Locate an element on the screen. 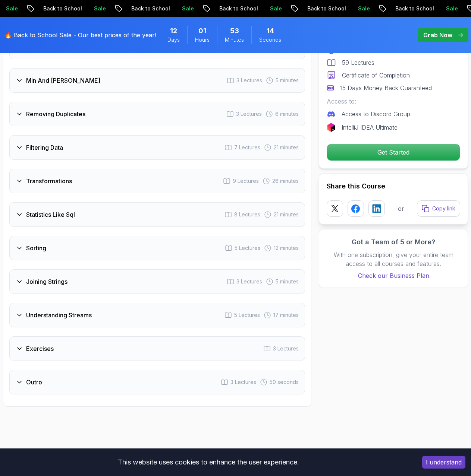 This screenshot has width=471, height=476. button: Sorting5 Lectures 12 minutes is located at coordinates (157, 248).